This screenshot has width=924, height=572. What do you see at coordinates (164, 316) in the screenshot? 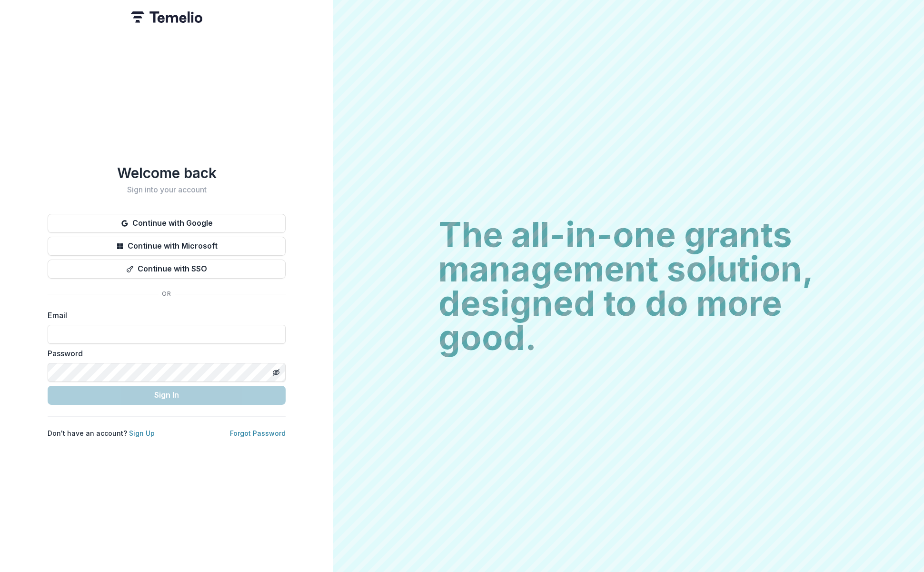
I see `label: Email` at bounding box center [164, 316].